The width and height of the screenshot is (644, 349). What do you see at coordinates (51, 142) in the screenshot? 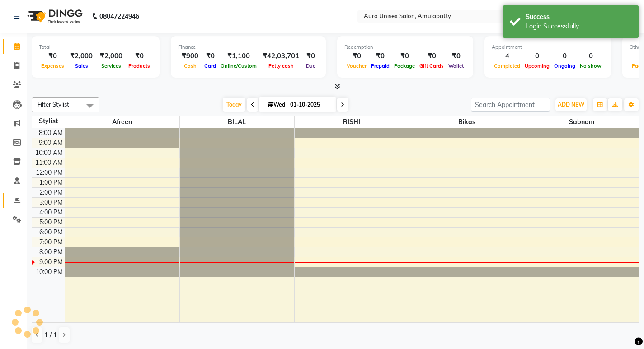
I see `div: 9:00 AM` at bounding box center [51, 142].